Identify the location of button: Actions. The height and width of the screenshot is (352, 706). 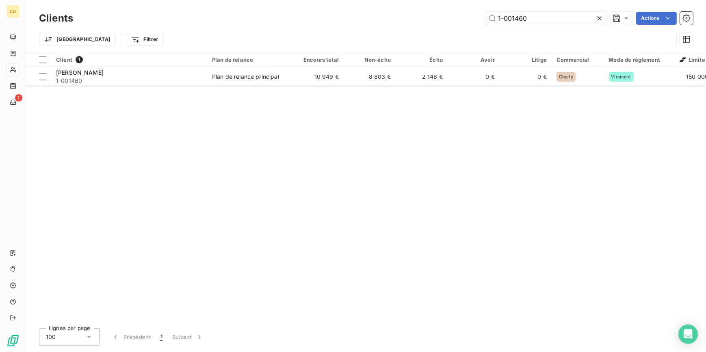
(656, 18).